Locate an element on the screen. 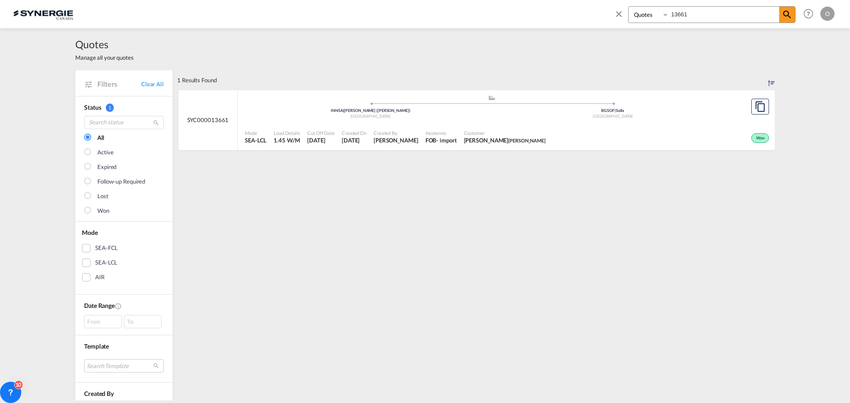 This screenshot has height=403, width=850. span: Template is located at coordinates (96, 346).